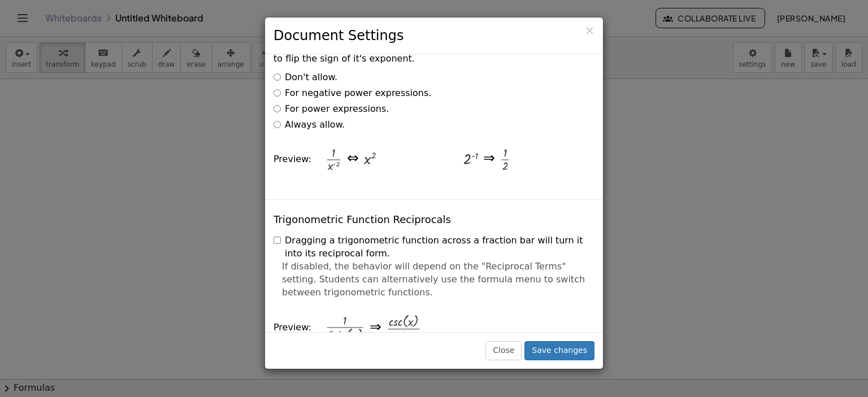  Describe the element at coordinates (277, 108) in the screenshot. I see `input: For power expressions.` at that location.